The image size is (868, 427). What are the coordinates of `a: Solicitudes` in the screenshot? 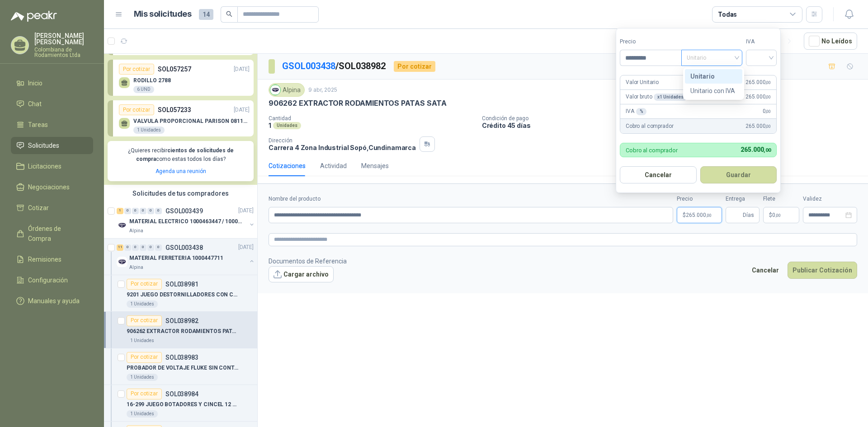 It's located at (52, 146).